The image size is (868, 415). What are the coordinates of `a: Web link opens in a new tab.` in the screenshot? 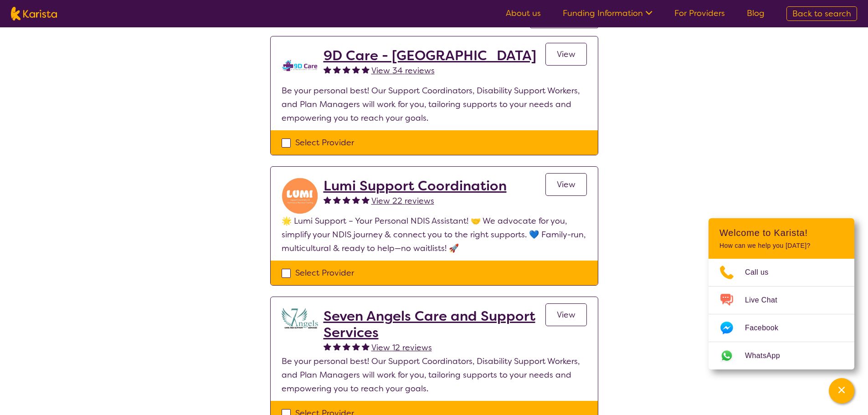 It's located at (781, 356).